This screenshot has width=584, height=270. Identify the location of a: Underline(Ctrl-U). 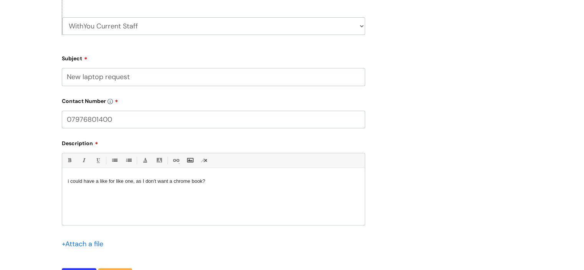
(98, 160).